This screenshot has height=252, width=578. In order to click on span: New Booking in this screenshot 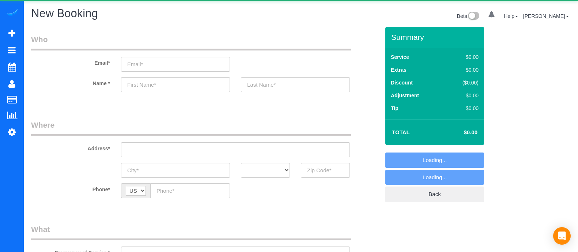, I will do `click(64, 13)`.